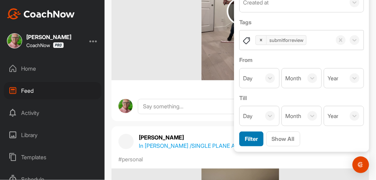 Image resolution: width=376 pixels, height=180 pixels. Describe the element at coordinates (301, 98) in the screenshot. I see `label: Till` at that location.